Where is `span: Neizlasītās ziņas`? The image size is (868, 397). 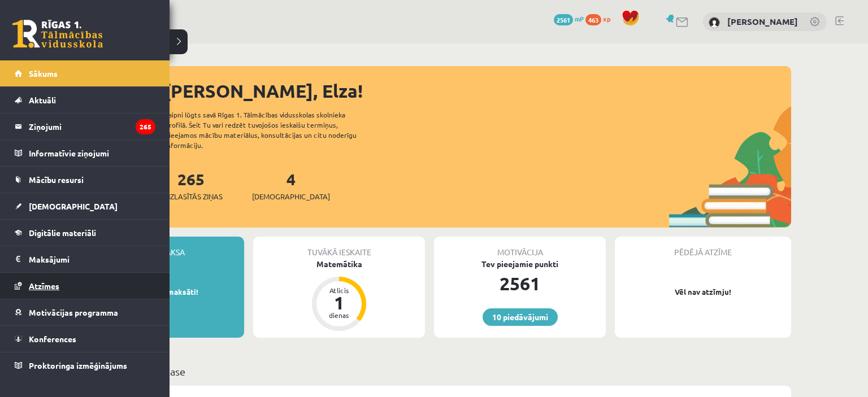
span: Neizlasītās ziņas is located at coordinates (191, 196).